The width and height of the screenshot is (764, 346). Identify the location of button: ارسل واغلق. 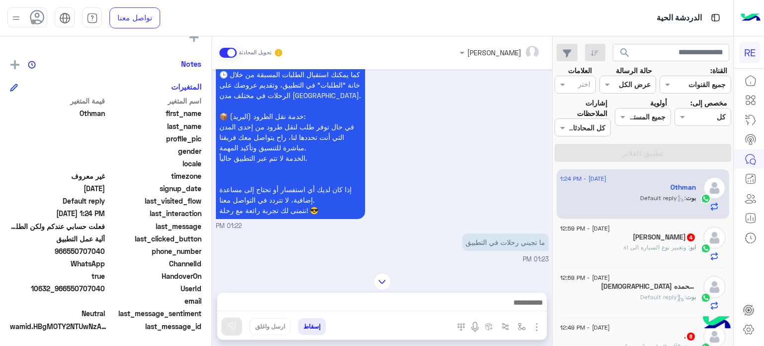
(270, 326).